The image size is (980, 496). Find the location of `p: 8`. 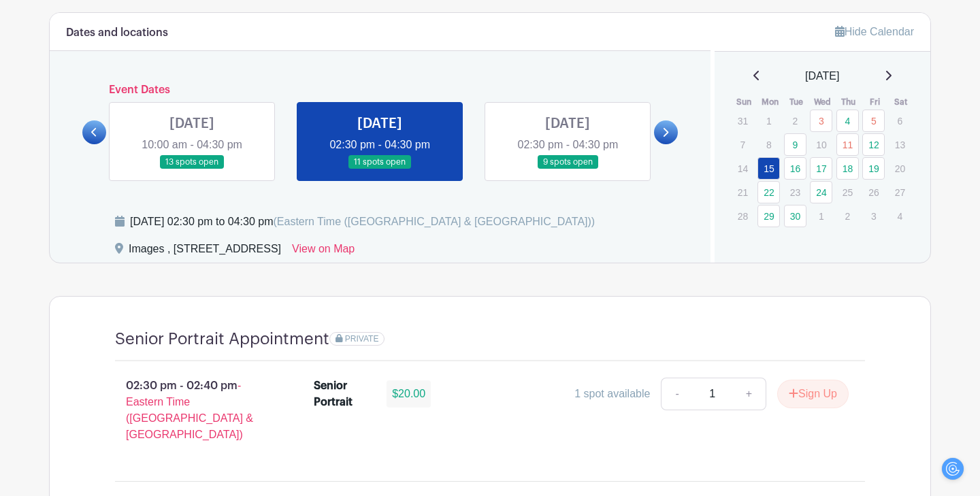

p: 8 is located at coordinates (768, 144).